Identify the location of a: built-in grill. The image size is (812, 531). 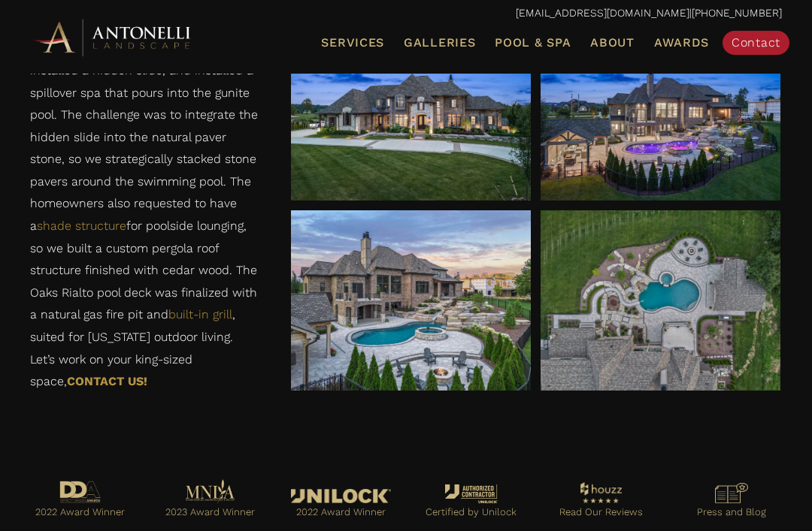
(200, 315).